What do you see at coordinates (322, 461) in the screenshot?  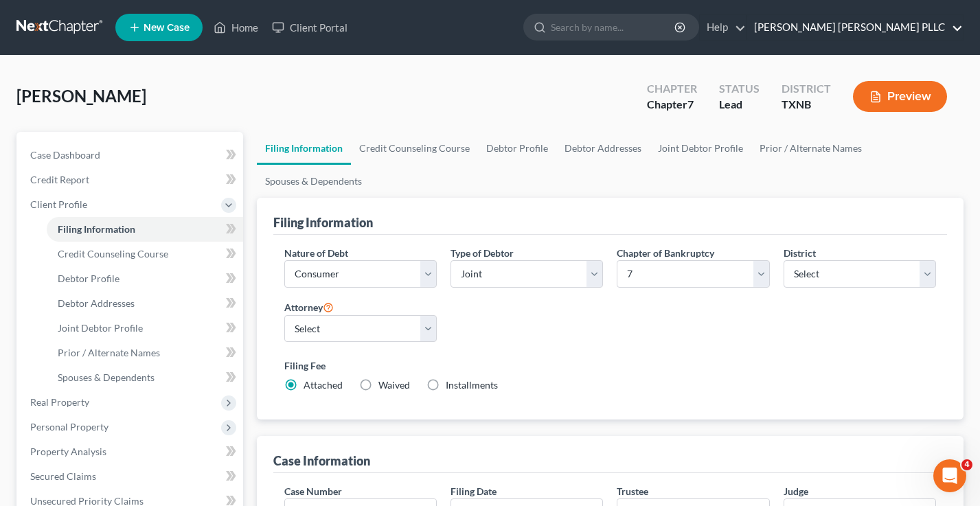 I see `div: Case Information` at bounding box center [322, 461].